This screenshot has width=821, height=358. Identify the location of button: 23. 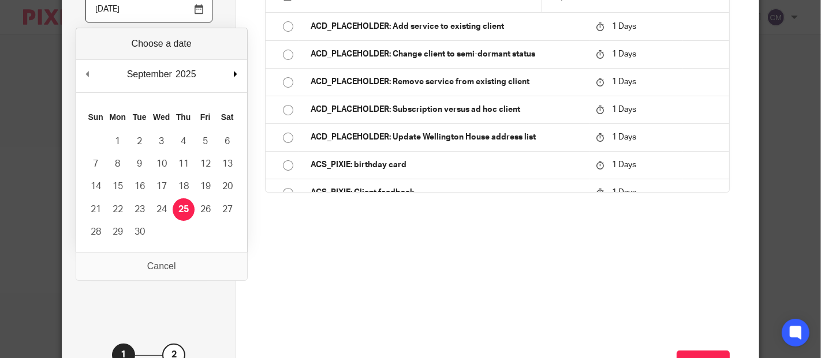
(140, 210).